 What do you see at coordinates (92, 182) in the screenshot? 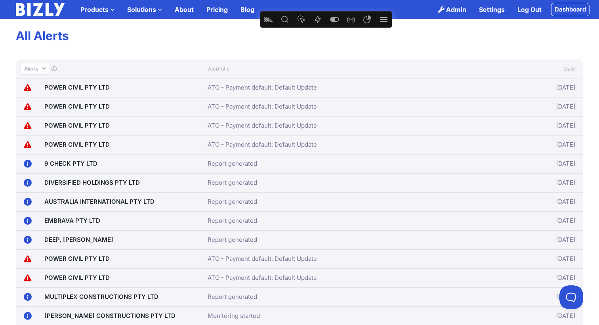
I see `a: DIVERSIFIED HOLDINGS PTY LTD` at bounding box center [92, 182].